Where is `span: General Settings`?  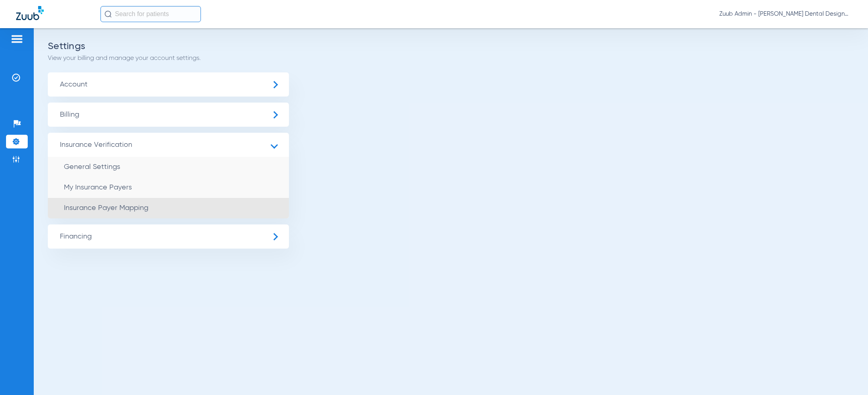 span: General Settings is located at coordinates (92, 167).